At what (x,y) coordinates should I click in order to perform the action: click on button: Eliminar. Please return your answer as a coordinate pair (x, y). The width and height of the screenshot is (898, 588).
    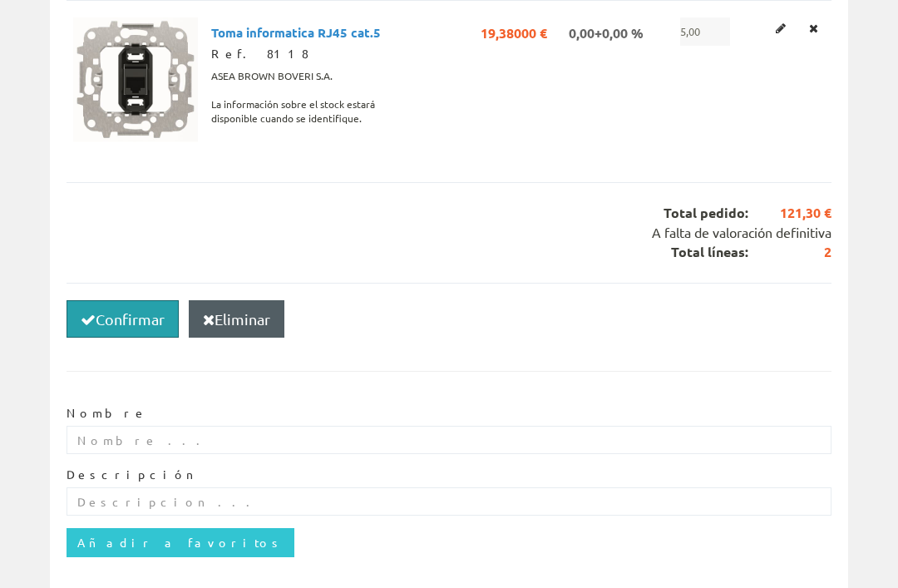
    Looking at the image, I should click on (236, 320).